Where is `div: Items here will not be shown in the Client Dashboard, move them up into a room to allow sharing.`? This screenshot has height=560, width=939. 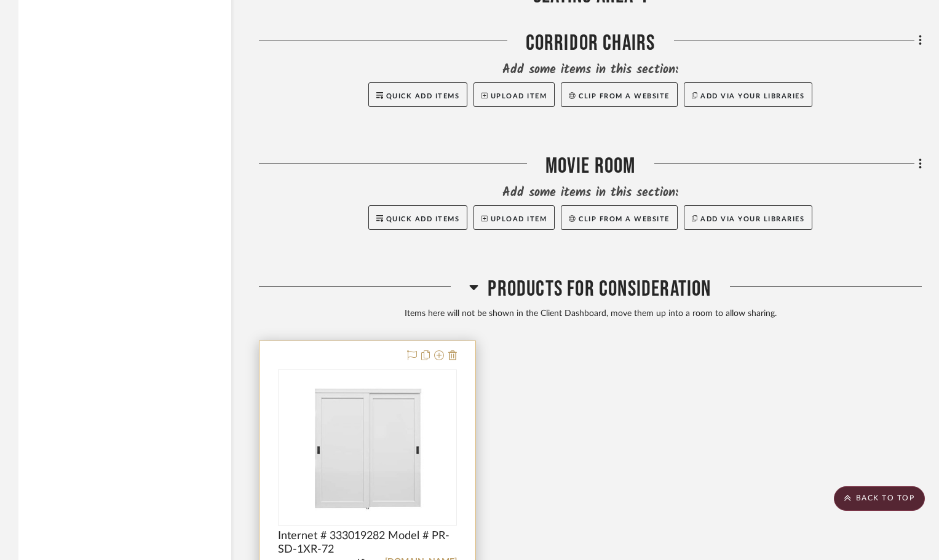
div: Items here will not be shown in the Client Dashboard, move them up into a room to allow sharing. is located at coordinates (590, 314).